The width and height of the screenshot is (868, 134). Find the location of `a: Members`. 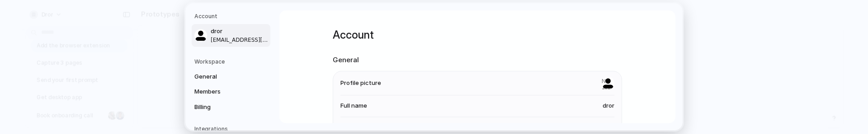

a: Members is located at coordinates (231, 92).